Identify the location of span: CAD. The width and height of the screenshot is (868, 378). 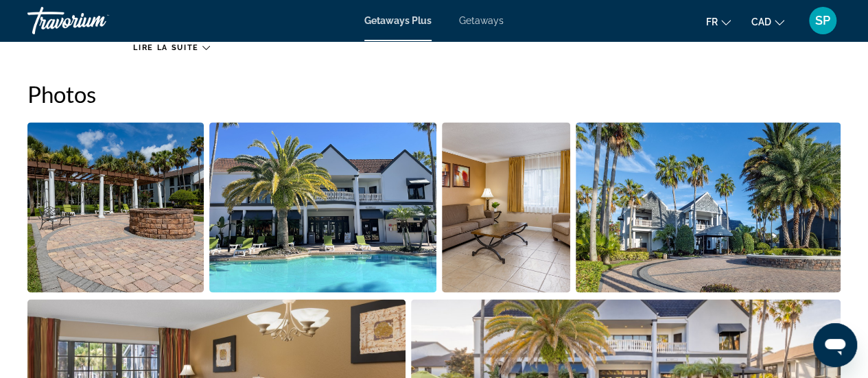
(761, 22).